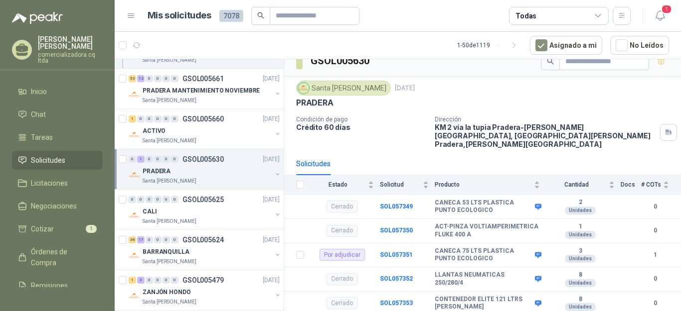 The image size is (681, 311). What do you see at coordinates (38, 115) in the screenshot?
I see `span: Chat` at bounding box center [38, 115].